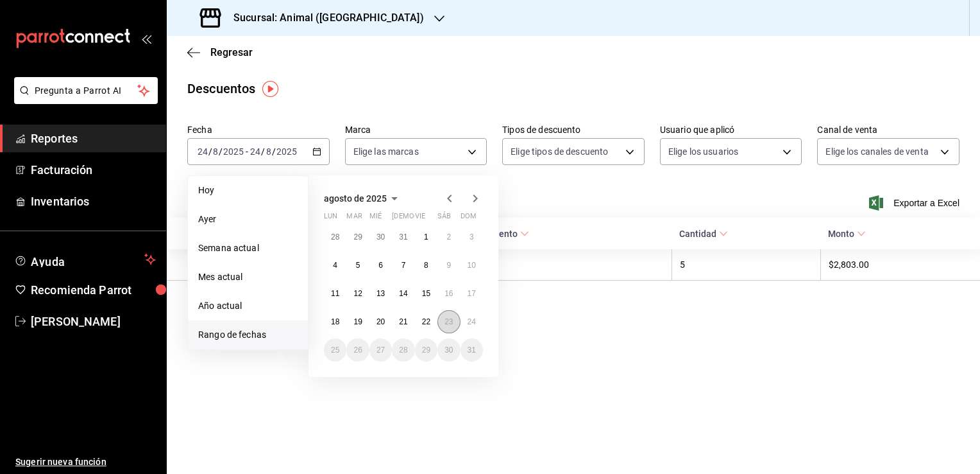 This screenshot has width=980, height=474. I want to click on abbr: 25 de agosto de 2025, so click(335, 350).